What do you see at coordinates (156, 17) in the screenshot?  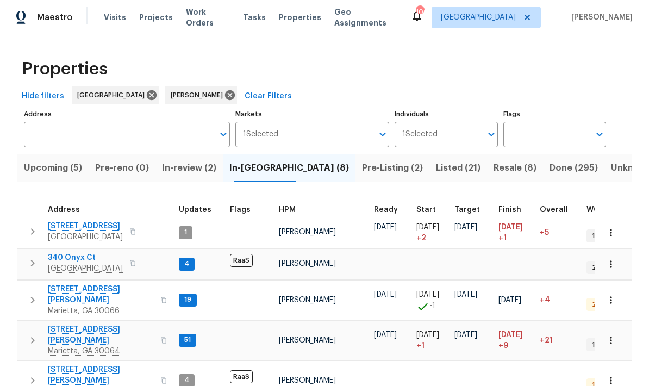 I see `span: Projects` at bounding box center [156, 17].